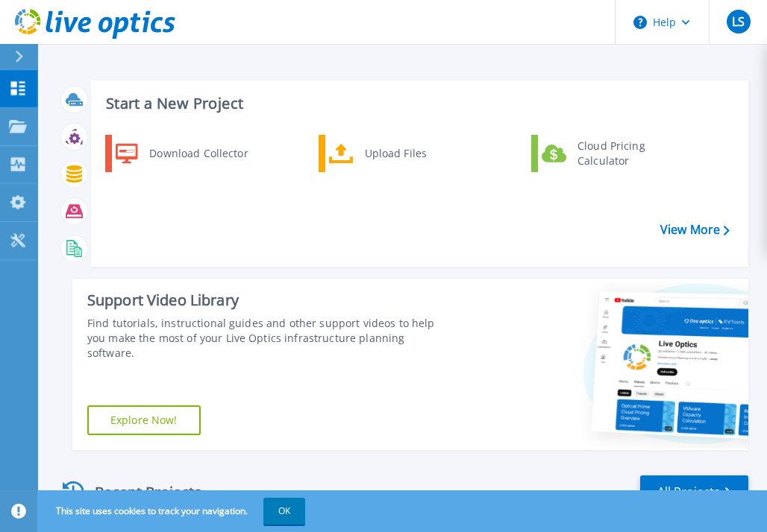 The height and width of the screenshot is (532, 767). Describe the element at coordinates (285, 512) in the screenshot. I see `button: OK` at that location.